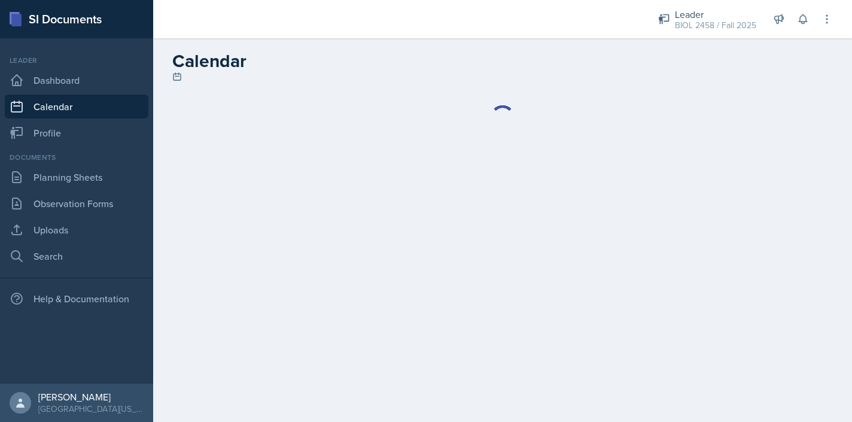  What do you see at coordinates (77, 203) in the screenshot?
I see `a: Observation Forms` at bounding box center [77, 203].